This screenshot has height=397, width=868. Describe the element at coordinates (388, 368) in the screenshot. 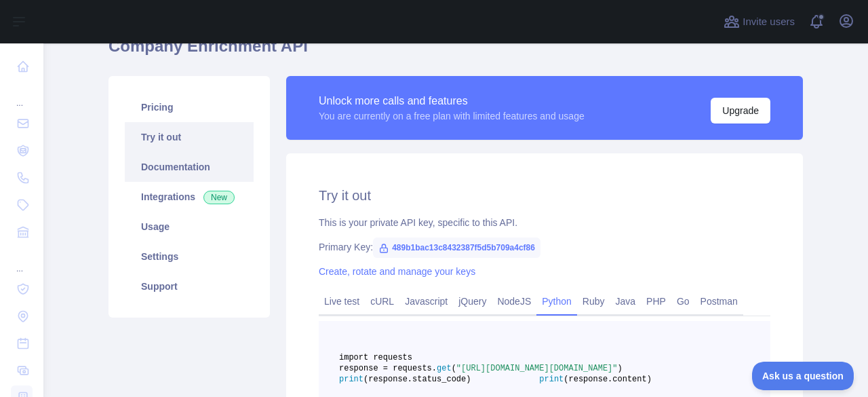

I see `span: response = requests.` at that location.